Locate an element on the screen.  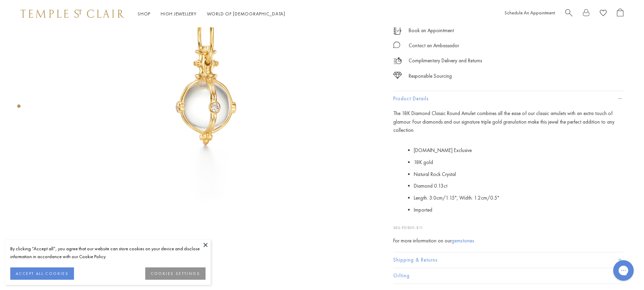
a: ShopShop is located at coordinates (144, 13).